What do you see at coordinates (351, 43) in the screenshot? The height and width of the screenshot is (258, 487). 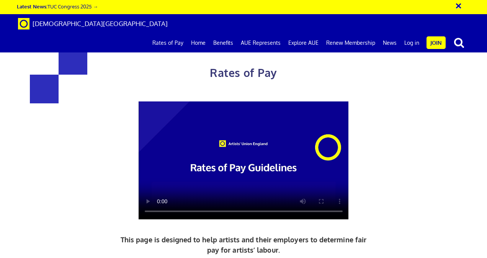 I see `a: Renew Membership` at bounding box center [351, 43].